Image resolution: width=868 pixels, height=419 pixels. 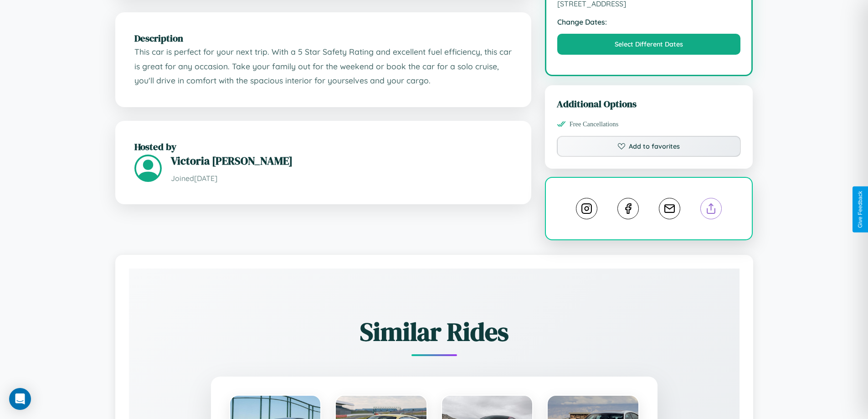 What do you see at coordinates (649, 146) in the screenshot?
I see `button: Add to favorites` at bounding box center [649, 146].